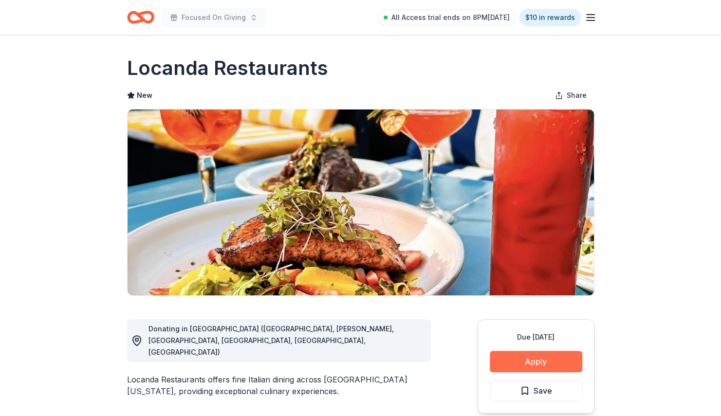  What do you see at coordinates (536, 362) in the screenshot?
I see `button: Apply` at bounding box center [536, 362].